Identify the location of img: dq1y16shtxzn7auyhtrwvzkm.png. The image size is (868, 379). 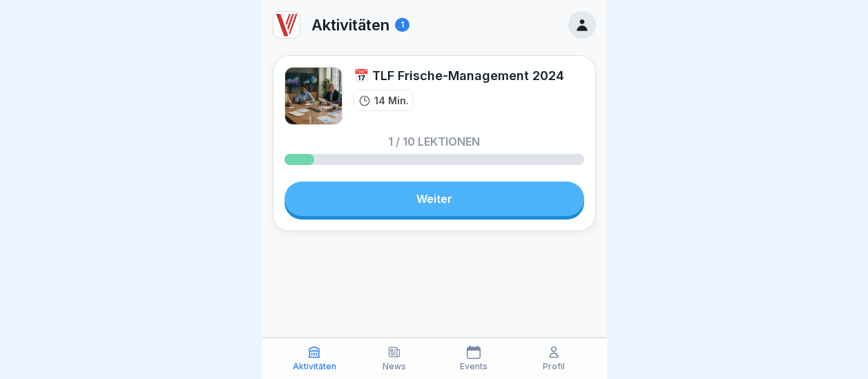
(287, 25).